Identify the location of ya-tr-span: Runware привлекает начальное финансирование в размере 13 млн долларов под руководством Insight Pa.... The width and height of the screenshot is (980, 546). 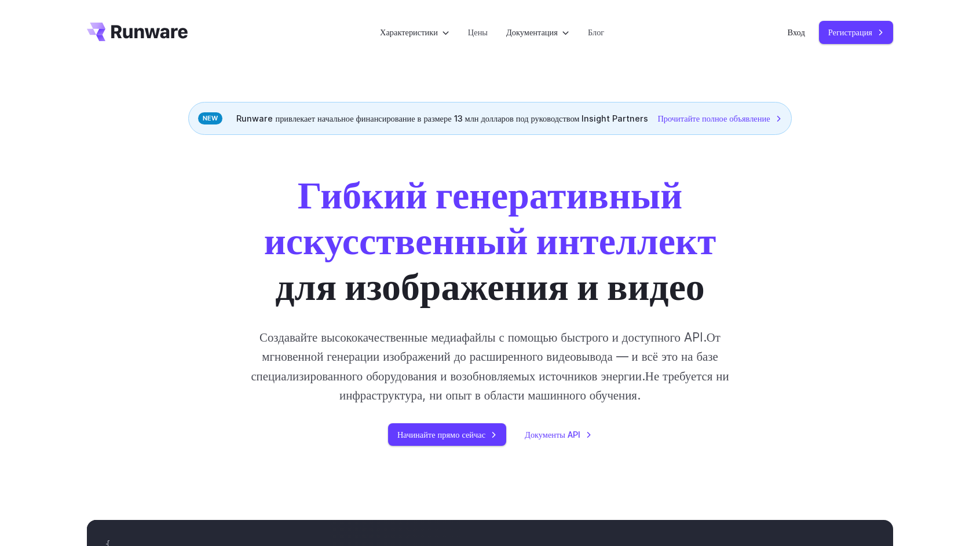
(442, 118).